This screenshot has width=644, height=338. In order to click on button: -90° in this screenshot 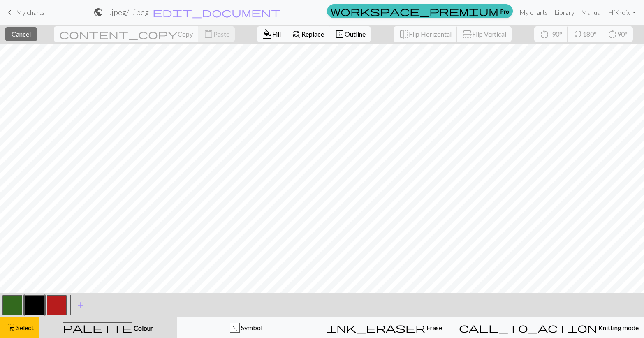, I will do `click(551, 34)`.